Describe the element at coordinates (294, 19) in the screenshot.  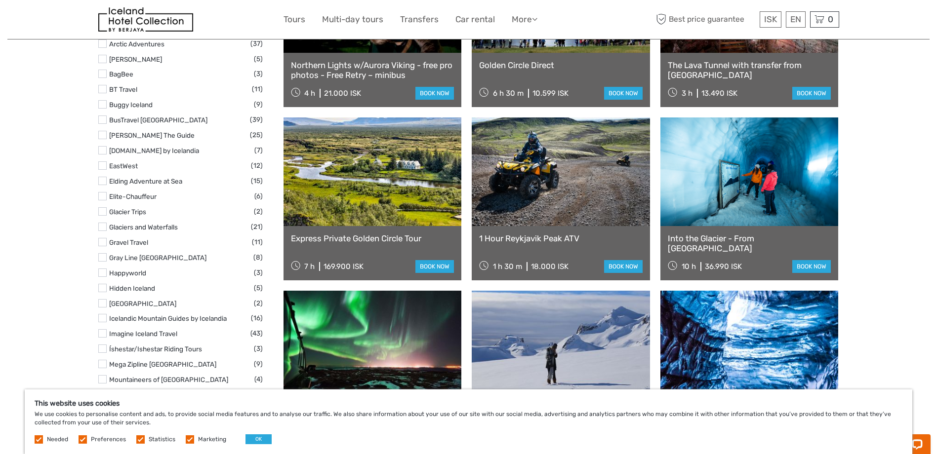
I see `a: Tours` at that location.